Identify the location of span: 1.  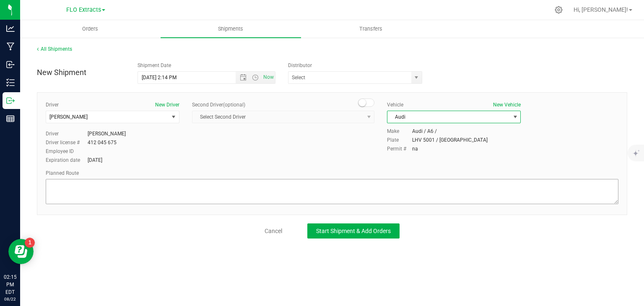
(5, 5).